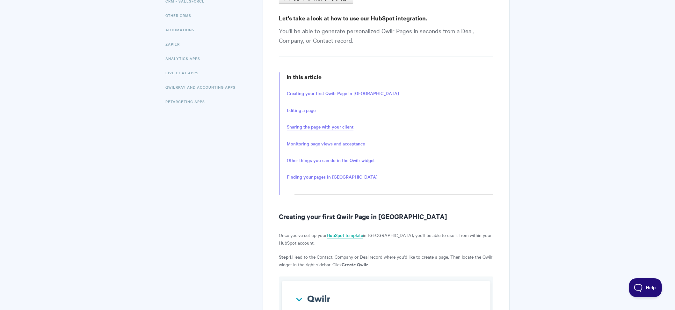 The height and width of the screenshot is (310, 675). Describe the element at coordinates (386, 41) in the screenshot. I see `p: You'll be able to generate personalized Qwilr Pages in seconds from a Deal, Company, or Contact r...` at that location.